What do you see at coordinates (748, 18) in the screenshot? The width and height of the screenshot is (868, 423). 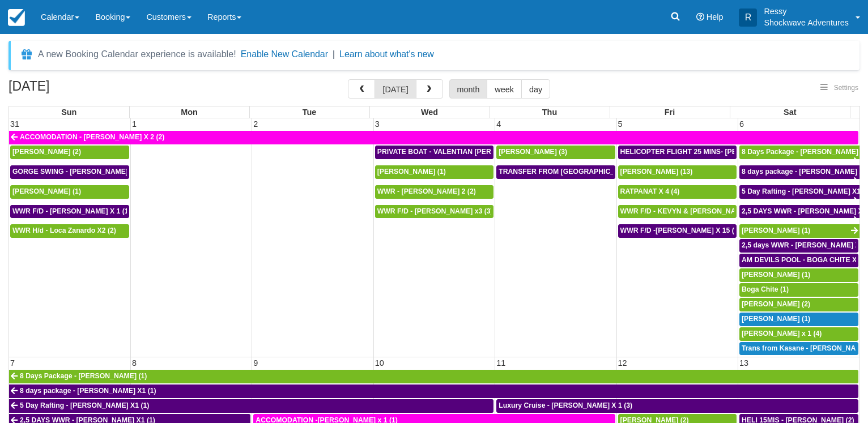 I see `div: R` at bounding box center [748, 18].